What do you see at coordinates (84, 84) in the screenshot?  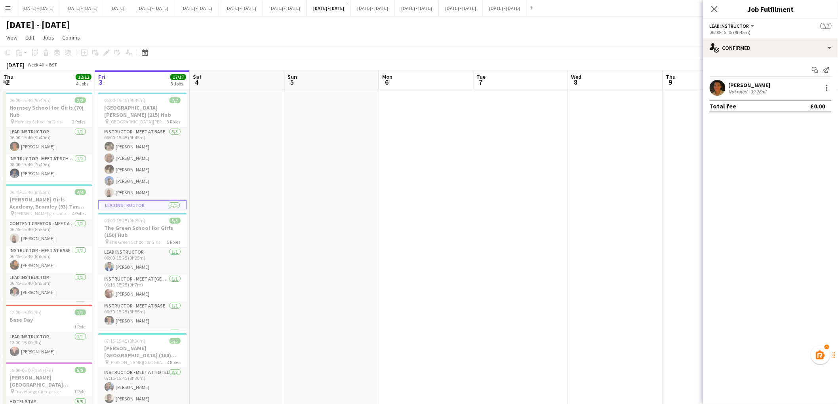 I see `div: 4 Jobs` at bounding box center [84, 84].